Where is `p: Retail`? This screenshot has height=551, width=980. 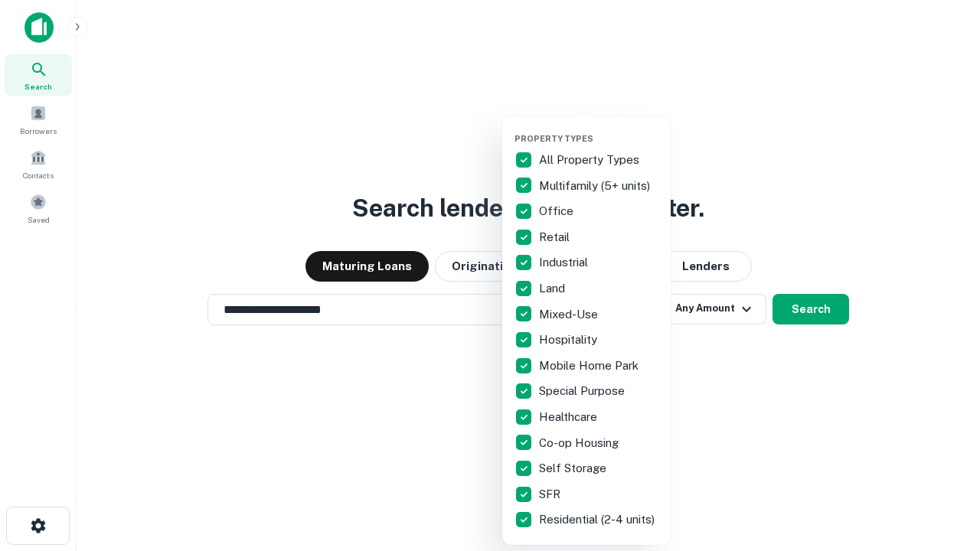
p: Retail is located at coordinates (556, 237).